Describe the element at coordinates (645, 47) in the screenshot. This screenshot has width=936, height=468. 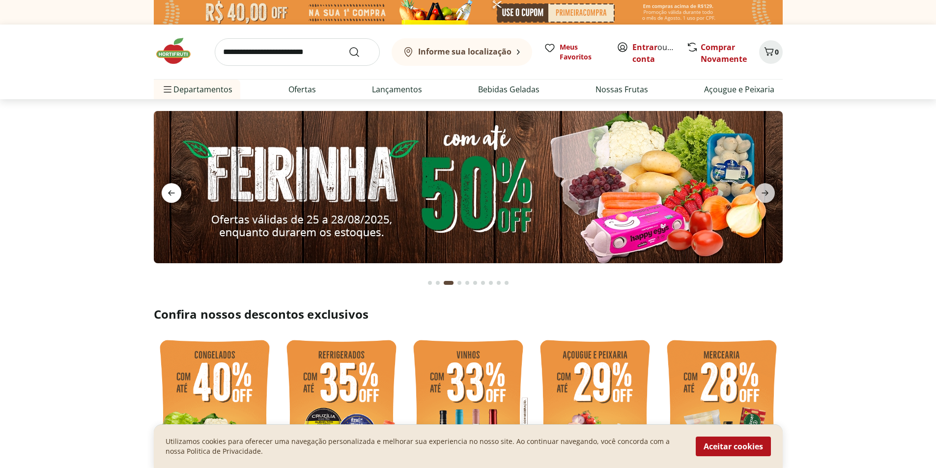
I see `a: Entrar` at that location.